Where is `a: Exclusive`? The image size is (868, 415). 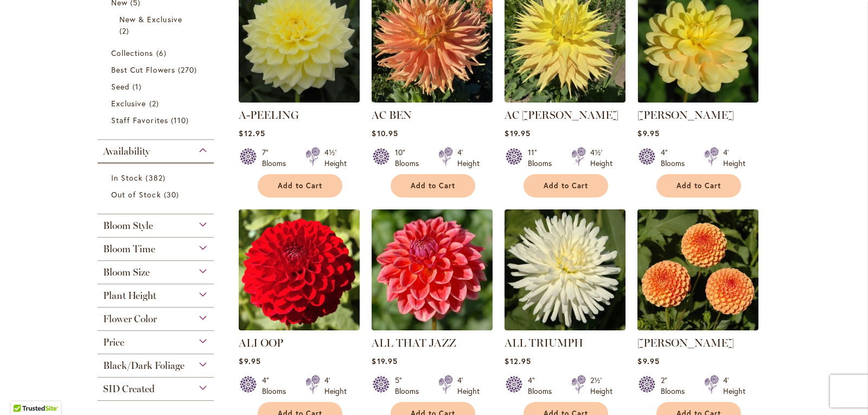 a: Exclusive is located at coordinates (156, 103).